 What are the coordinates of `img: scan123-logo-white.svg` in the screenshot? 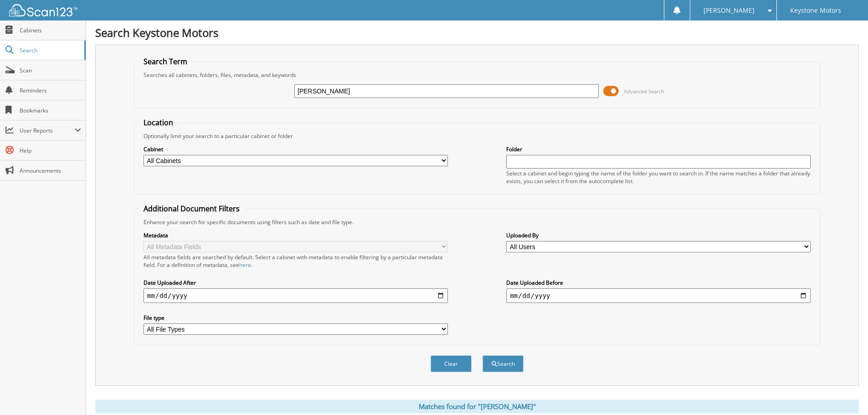 It's located at (43, 10).